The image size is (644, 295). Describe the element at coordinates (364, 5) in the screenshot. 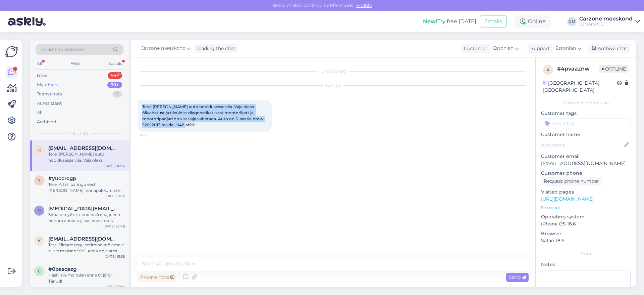

I see `span: Enable` at that location.